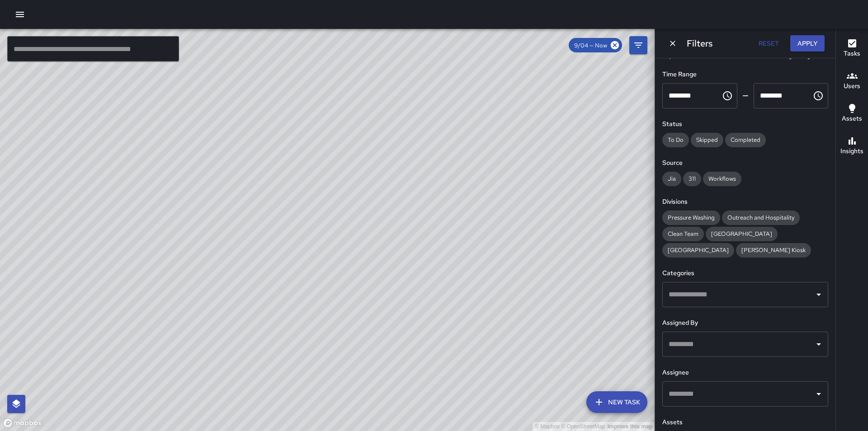  Describe the element at coordinates (722, 178) in the screenshot. I see `span: Workflows` at that location.